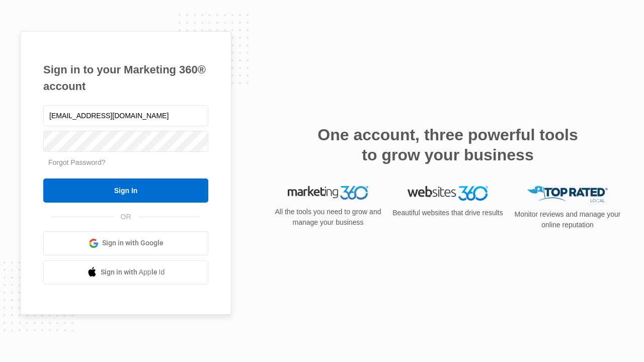 The height and width of the screenshot is (362, 644). What do you see at coordinates (133, 272) in the screenshot?
I see `span: Sign in with Apple Id` at bounding box center [133, 272].